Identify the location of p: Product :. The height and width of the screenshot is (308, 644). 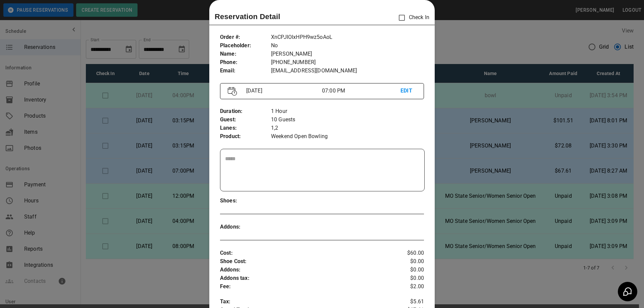
(245, 136).